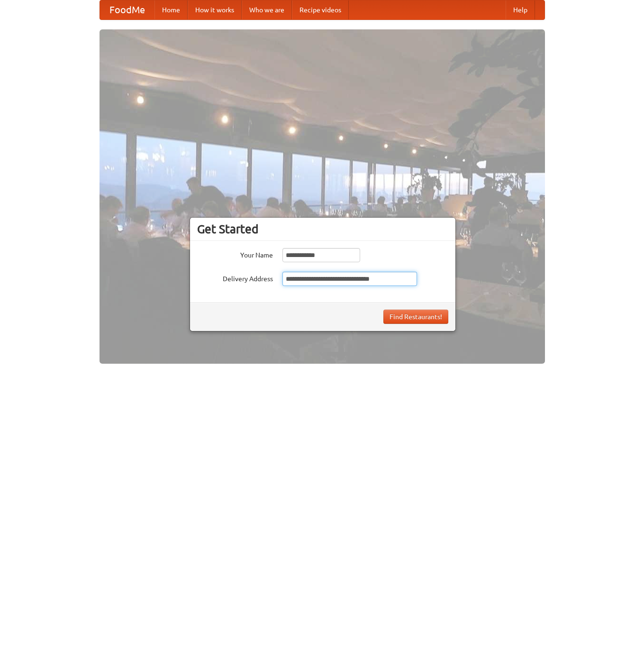  What do you see at coordinates (267, 10) in the screenshot?
I see `a: Who we are` at bounding box center [267, 10].